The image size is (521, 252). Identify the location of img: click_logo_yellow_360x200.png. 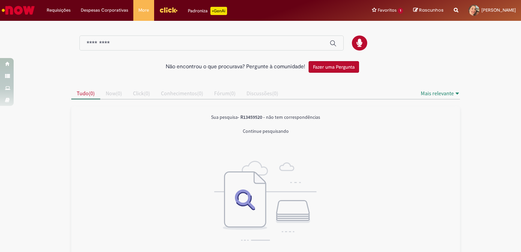
(169, 10).